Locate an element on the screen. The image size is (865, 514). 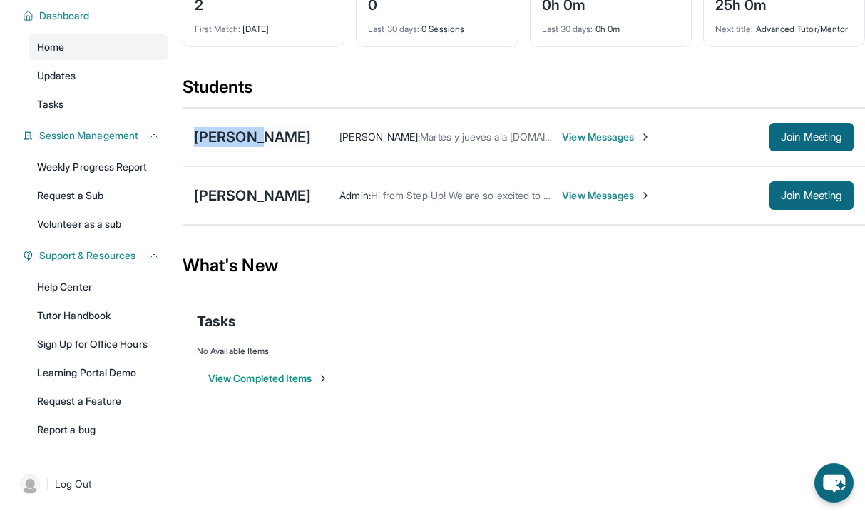
button: Dashboard is located at coordinates (96, 16).